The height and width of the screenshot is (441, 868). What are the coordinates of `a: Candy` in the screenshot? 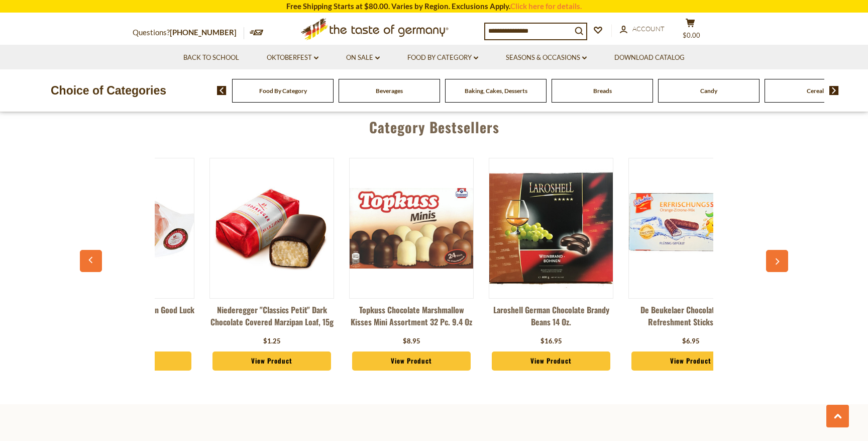 It's located at (709, 90).